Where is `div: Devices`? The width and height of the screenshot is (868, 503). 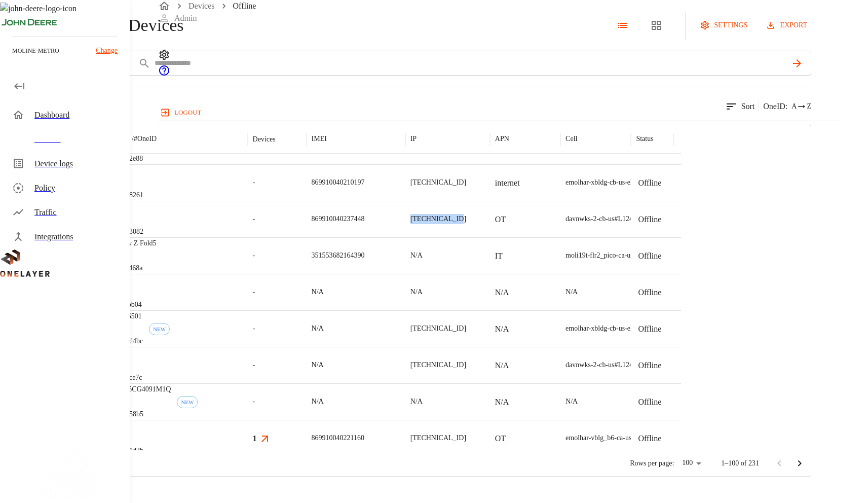 div: Devices is located at coordinates (264, 140).